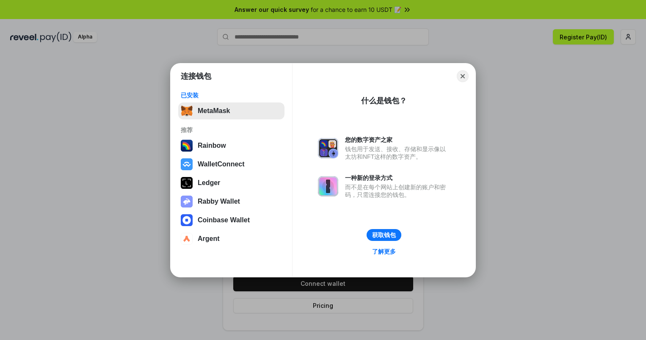  Describe the element at coordinates (398, 191) in the screenshot. I see `div: 而不是在每个网站上创建新的账户和密码，只需连接您的钱包。` at that location.